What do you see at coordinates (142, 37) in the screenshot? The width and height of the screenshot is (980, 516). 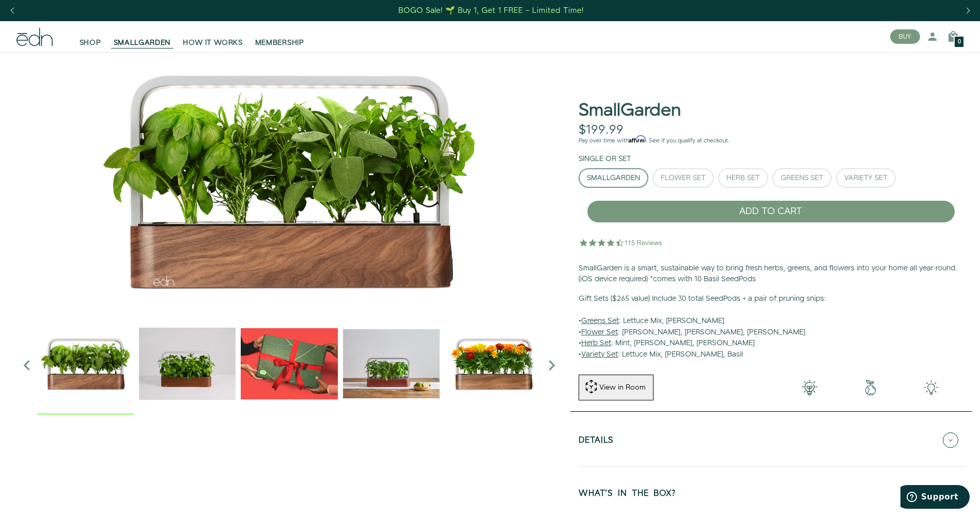 I see `a: SMALLGARDEN` at bounding box center [142, 37].